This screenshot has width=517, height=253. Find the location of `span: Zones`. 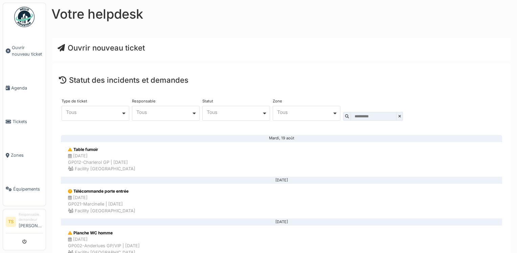

span: Zones is located at coordinates (27, 155).